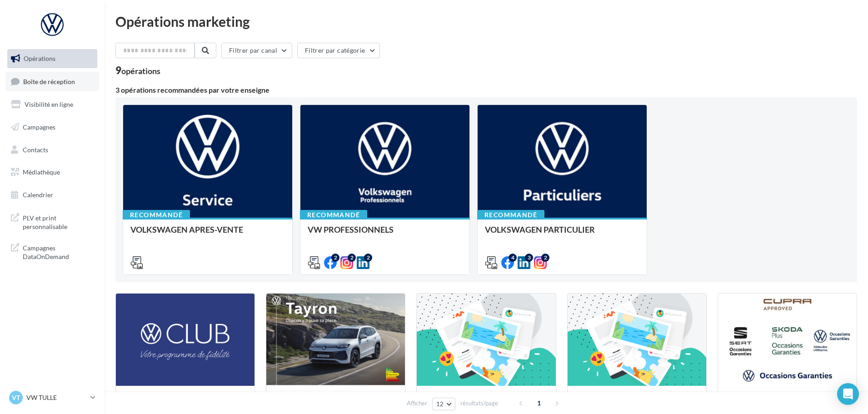 This screenshot has width=868, height=414. What do you see at coordinates (350, 229) in the screenshot?
I see `span: VW PROFESSIONNELS` at bounding box center [350, 229].